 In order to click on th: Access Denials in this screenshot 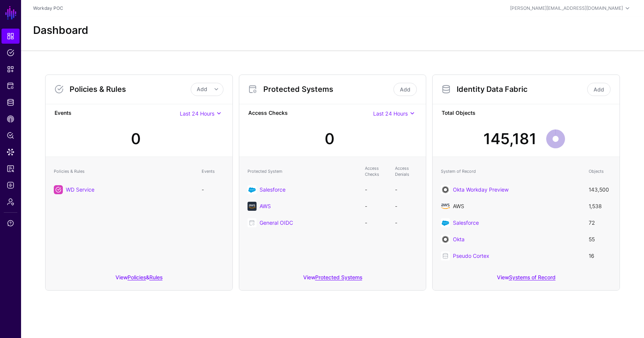, I will do `click(406, 171)`.